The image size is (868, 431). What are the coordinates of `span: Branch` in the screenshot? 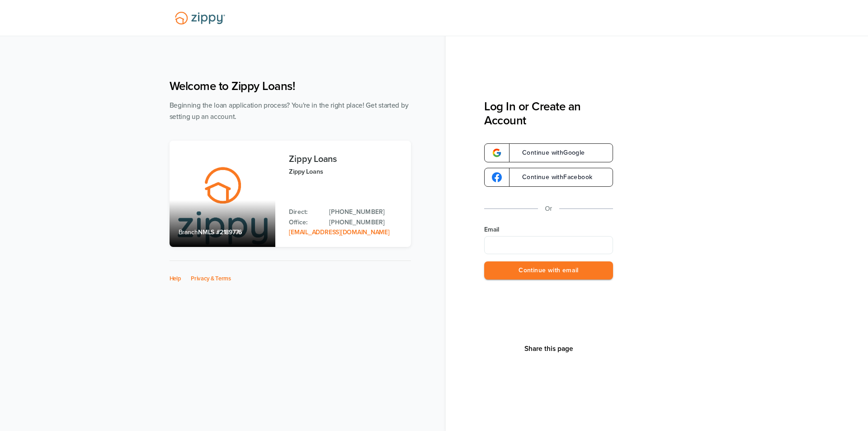 It's located at (189, 232).